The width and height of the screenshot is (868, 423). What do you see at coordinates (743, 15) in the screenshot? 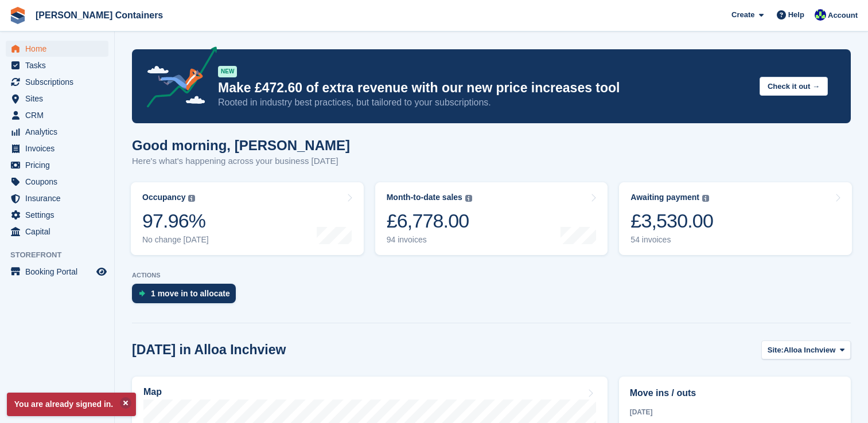
I see `span: Create` at bounding box center [743, 15].